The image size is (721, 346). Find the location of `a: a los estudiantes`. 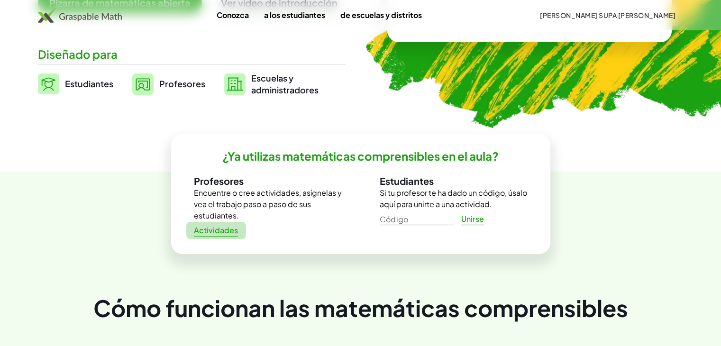

a: a los estudiantes is located at coordinates (294, 15).